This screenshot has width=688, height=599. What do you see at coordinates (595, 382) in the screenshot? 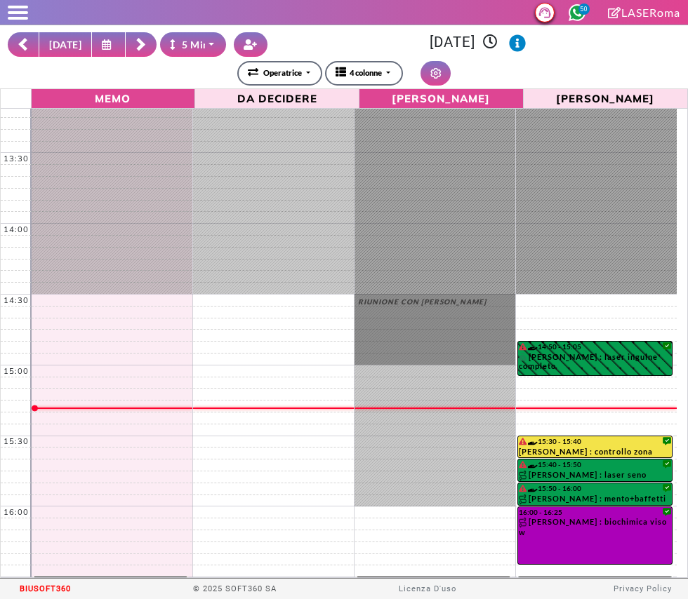
I see `span: 26/8 cancello sed di dopodomani perchè ci scrive che ha la candida` at bounding box center [595, 382].